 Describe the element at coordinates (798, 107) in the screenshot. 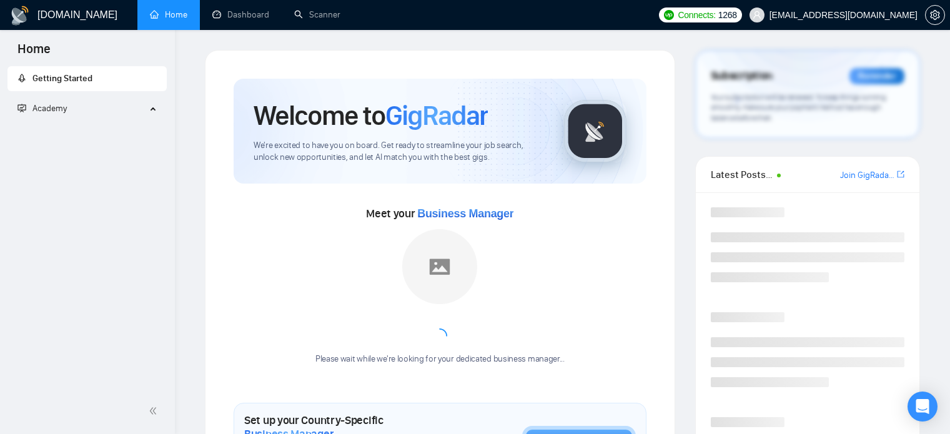

I see `span: Your subscription will be renewed. To keep things running smoothly, make sure your payment method...` at that location.